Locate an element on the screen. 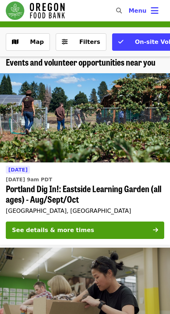 This screenshot has height=314, width=170. span: Menu is located at coordinates (138, 11).